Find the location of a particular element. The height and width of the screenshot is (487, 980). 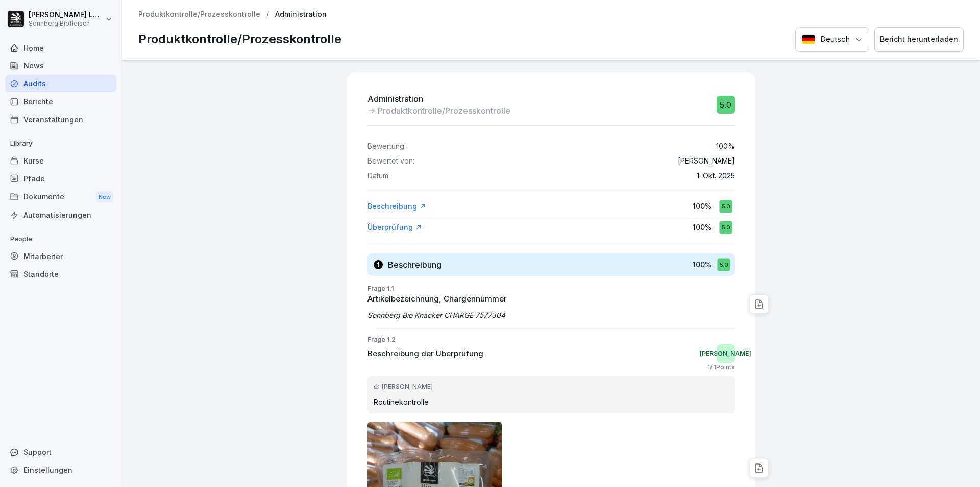

p: Artikelbezeichnung, Chargennummer is located at coordinates (551, 299).